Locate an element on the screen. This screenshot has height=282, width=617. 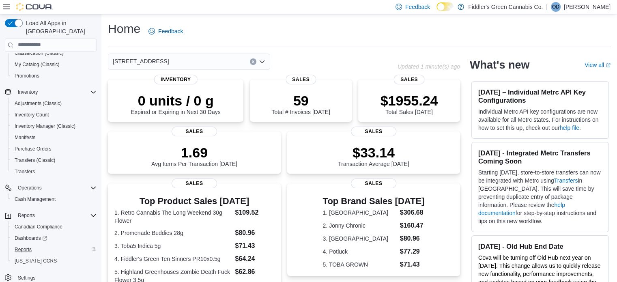
button: Cash Management is located at coordinates (54, 199).